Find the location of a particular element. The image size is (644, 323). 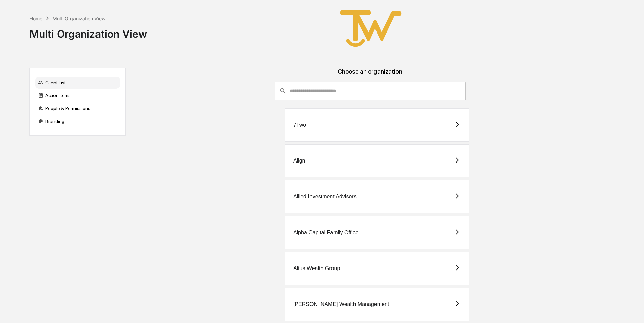

div: Client List is located at coordinates (78, 83).